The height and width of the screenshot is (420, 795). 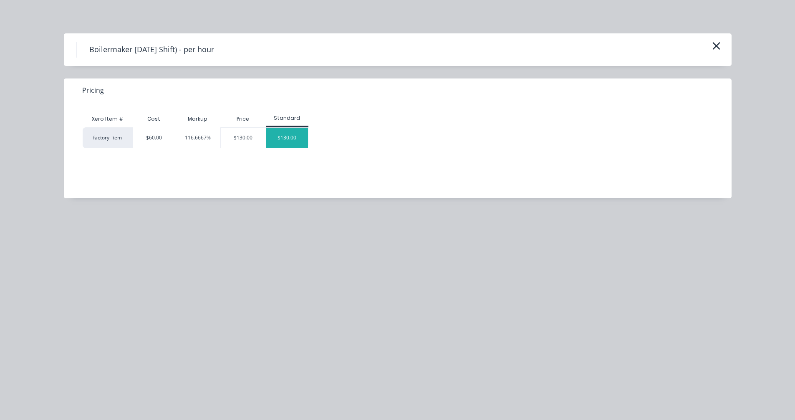 What do you see at coordinates (154, 138) in the screenshot?
I see `div: $60.00` at bounding box center [154, 138].